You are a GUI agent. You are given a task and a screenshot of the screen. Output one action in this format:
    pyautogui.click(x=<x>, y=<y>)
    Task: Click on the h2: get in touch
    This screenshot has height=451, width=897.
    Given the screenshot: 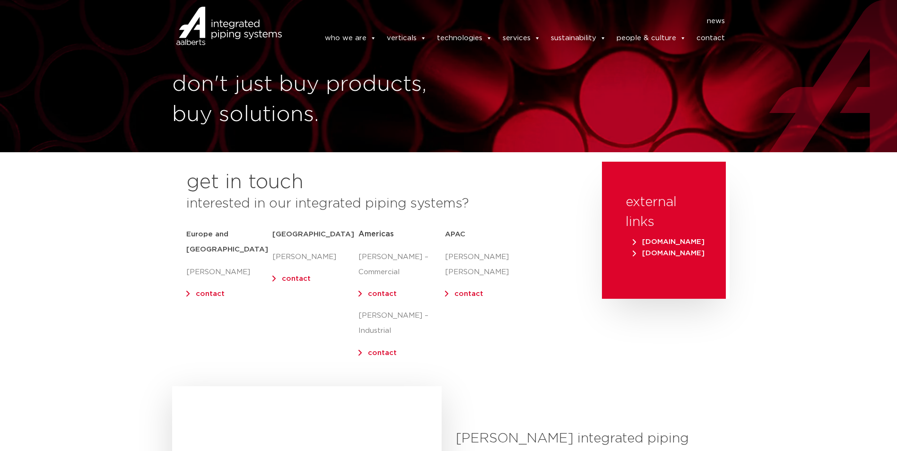 What is the action you would take?
    pyautogui.click(x=245, y=182)
    